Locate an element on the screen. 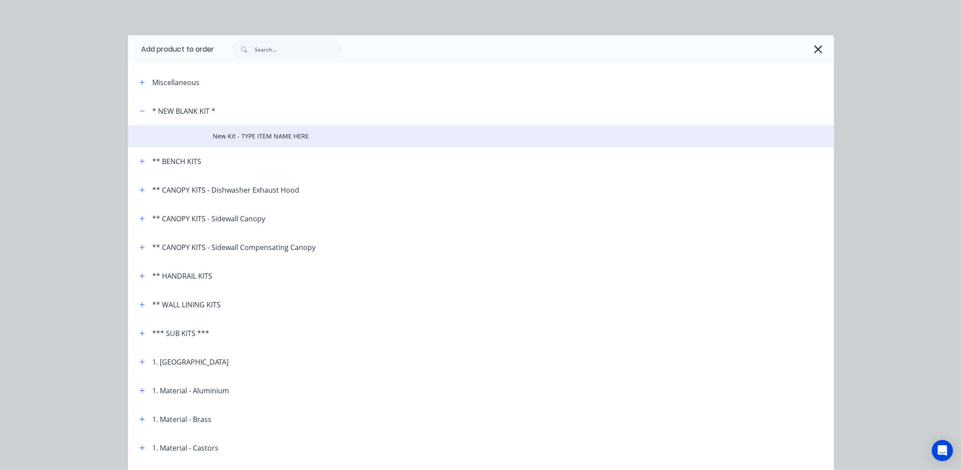 This screenshot has width=962, height=470. div: Add product to order is located at coordinates (171, 49).